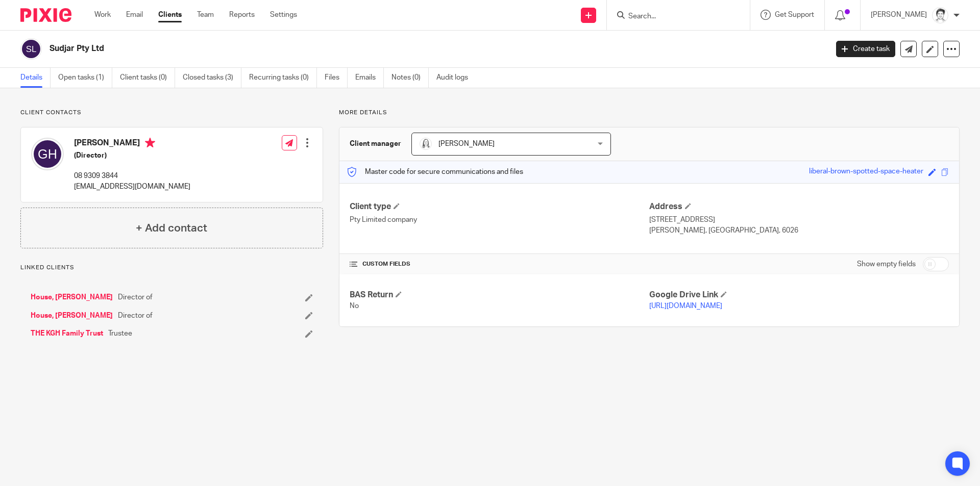 Image resolution: width=980 pixels, height=486 pixels. Describe the element at coordinates (172, 228) in the screenshot. I see `h4: + Add contact` at that location.